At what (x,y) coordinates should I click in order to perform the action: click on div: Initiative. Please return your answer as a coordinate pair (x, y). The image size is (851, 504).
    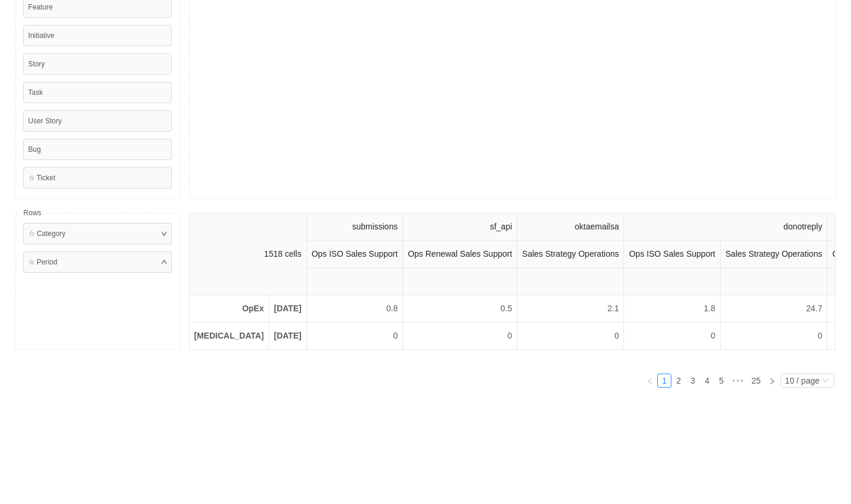
    Looking at the image, I should click on (97, 35).